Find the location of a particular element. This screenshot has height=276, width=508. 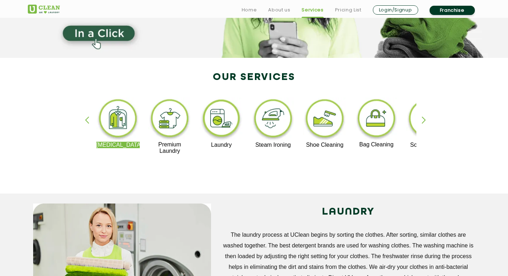

img: laundry_cleaning_11zon.webp is located at coordinates (221, 119).